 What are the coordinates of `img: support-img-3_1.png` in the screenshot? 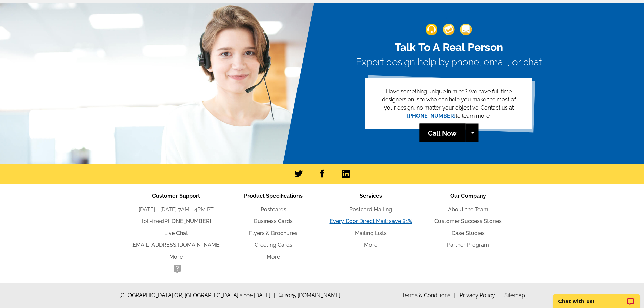 It's located at (465, 29).